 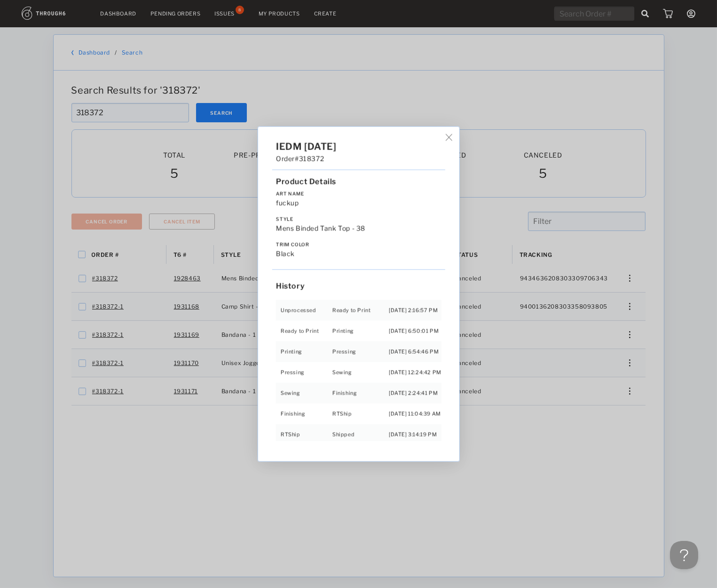 What do you see at coordinates (320, 228) in the screenshot?
I see `span: Mens Binded Tank Top - 38` at bounding box center [320, 228].